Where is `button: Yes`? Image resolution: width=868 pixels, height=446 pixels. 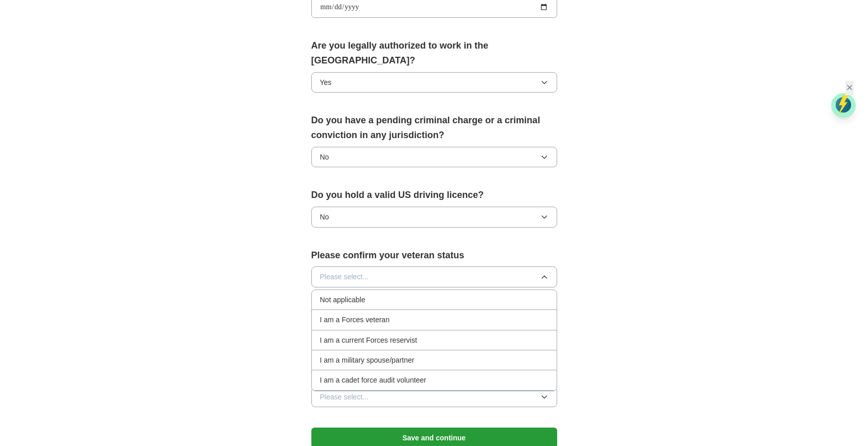 button: Yes is located at coordinates (434, 82).